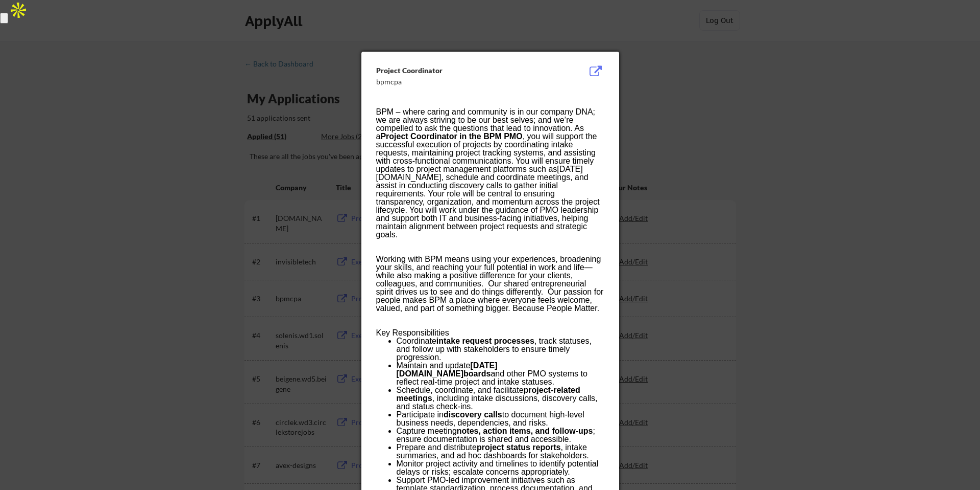  Describe the element at coordinates (490, 174) in the screenshot. I see `div: BPM – where caring and community is in our company DNA; we are always striving to be our best sel...` at that location.